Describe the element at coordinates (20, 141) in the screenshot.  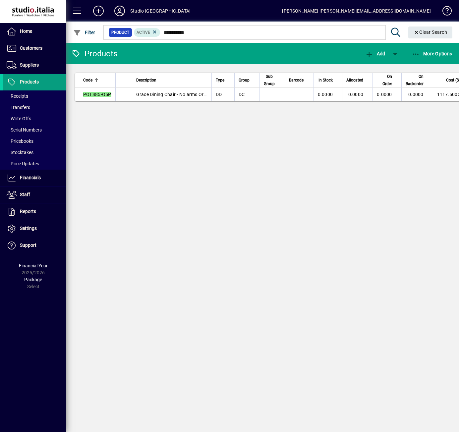
I see `span: Pricebooks` at that location.